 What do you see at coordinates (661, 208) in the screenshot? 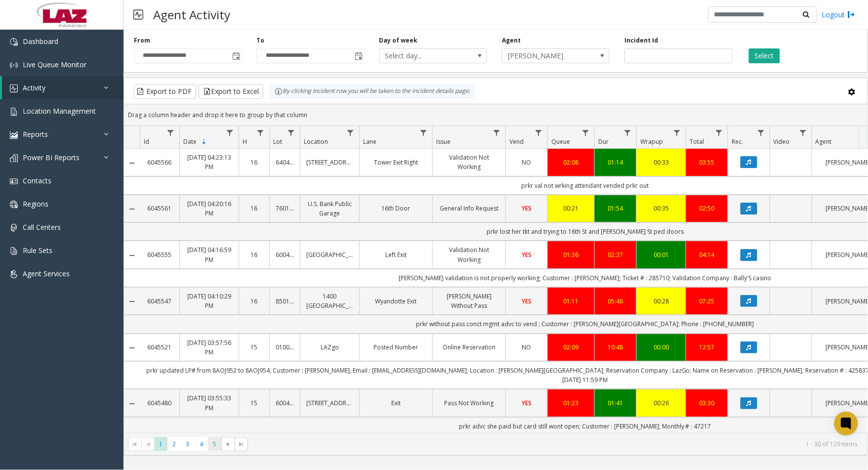
I see `div: 00:35` at bounding box center [661, 208].